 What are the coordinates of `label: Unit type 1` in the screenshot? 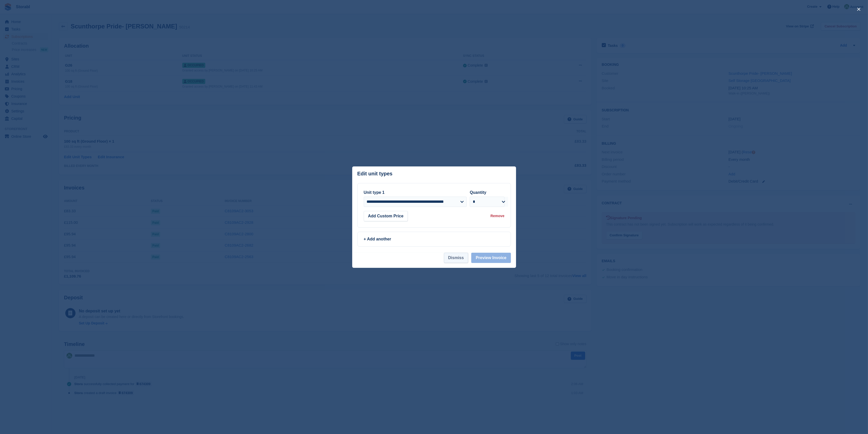 It's located at (374, 193).